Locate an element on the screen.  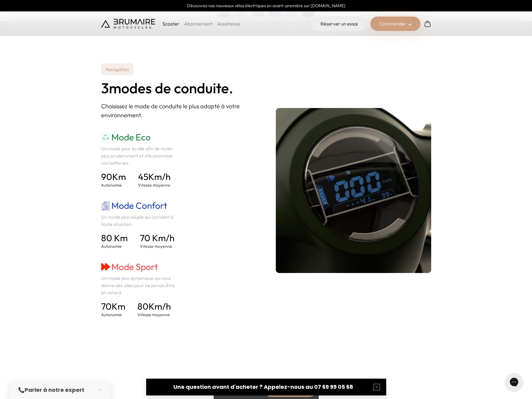
span: 90 is located at coordinates (107, 177).